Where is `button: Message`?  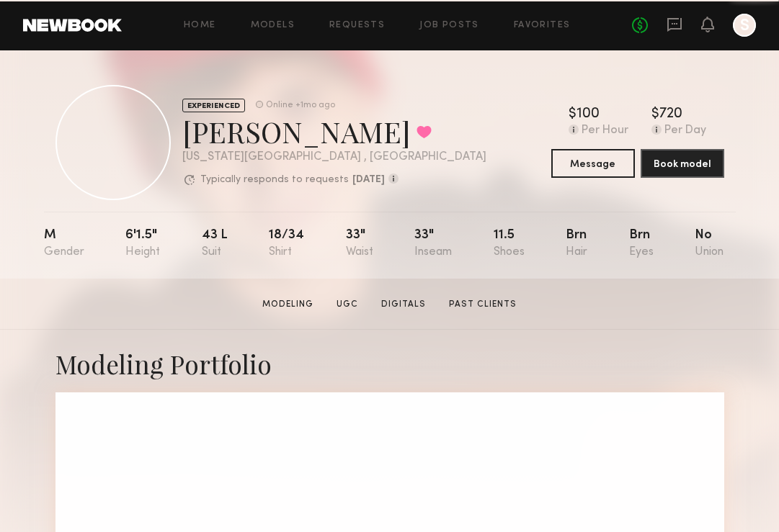 button: Message is located at coordinates (593, 164).